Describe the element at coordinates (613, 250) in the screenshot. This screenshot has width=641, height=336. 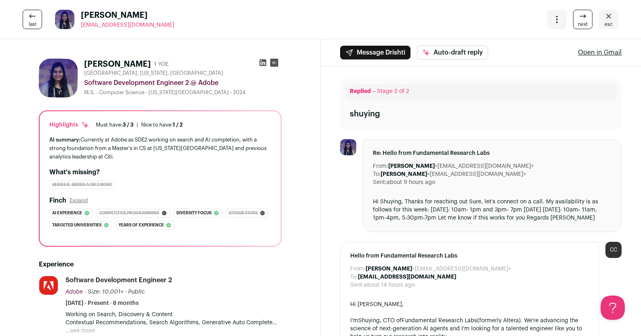
I see `div: CC` at that location.